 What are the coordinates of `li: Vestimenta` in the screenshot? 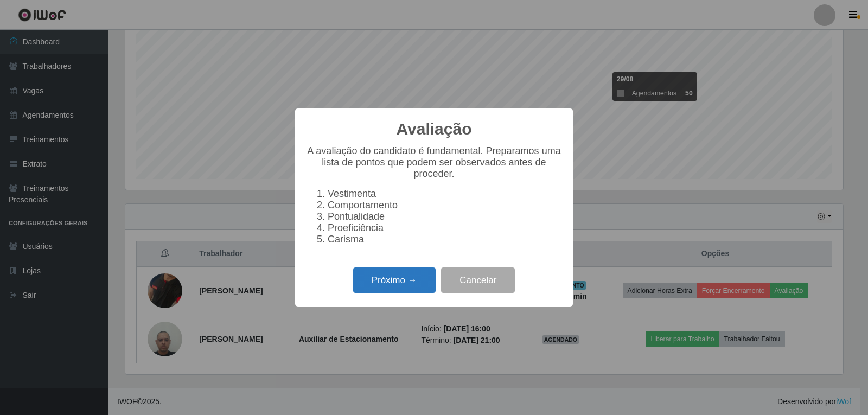 It's located at (445, 193).